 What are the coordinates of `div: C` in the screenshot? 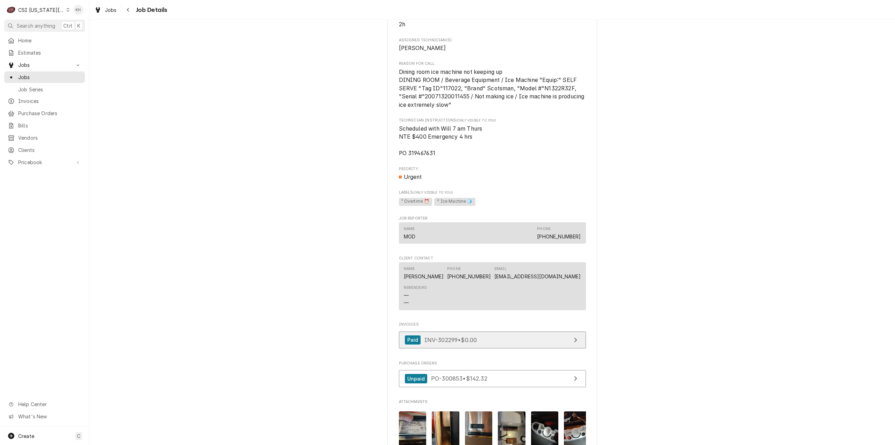 It's located at (11, 10).